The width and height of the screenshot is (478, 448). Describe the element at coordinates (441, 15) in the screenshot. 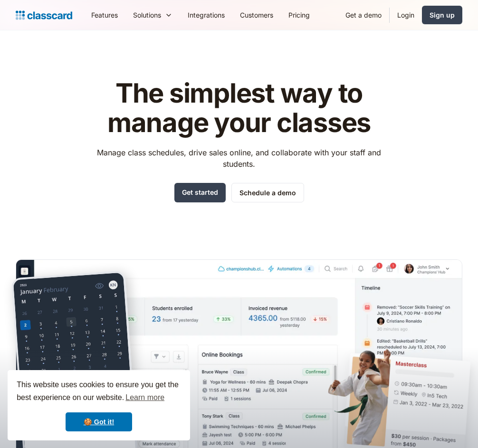

I see `a: Sign up` at that location.